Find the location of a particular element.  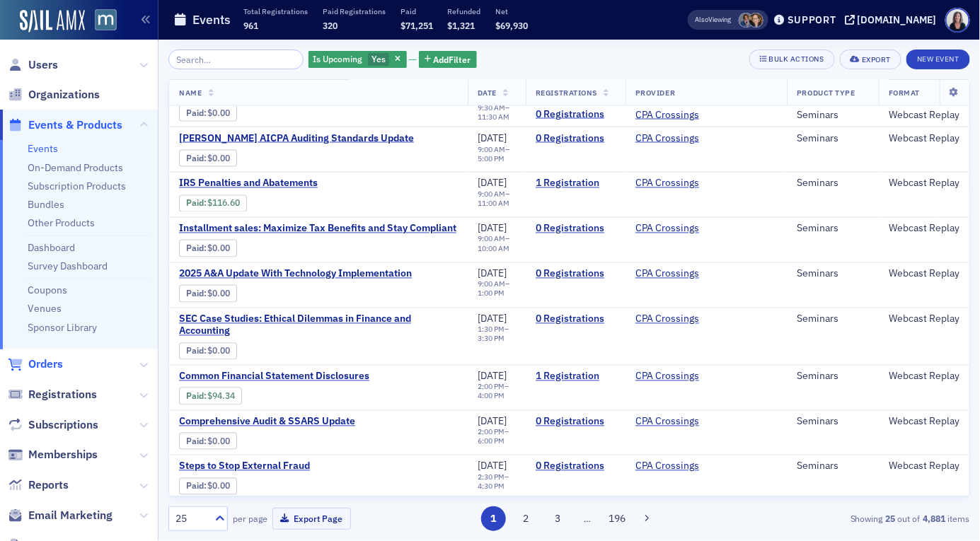

span: Profile is located at coordinates (957, 20).